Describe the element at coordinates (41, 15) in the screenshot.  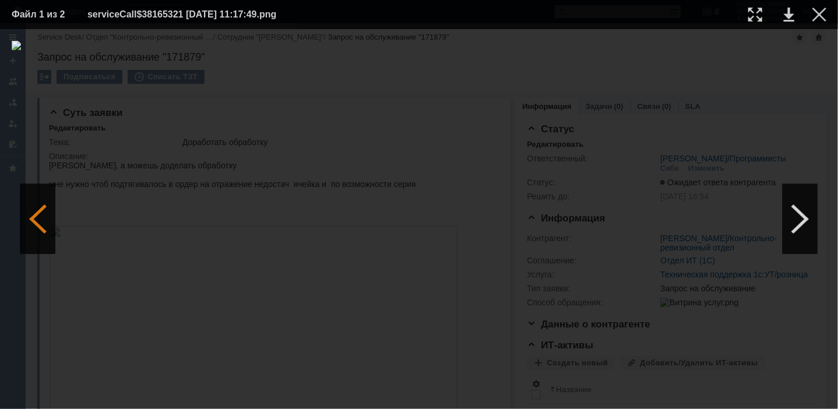
I see `div: Файл 1 из 2` at that location.